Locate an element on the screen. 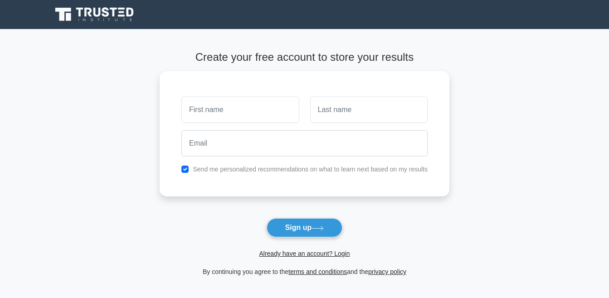 This screenshot has height=298, width=609. h4: Create your free account to store your results is located at coordinates (304, 57).